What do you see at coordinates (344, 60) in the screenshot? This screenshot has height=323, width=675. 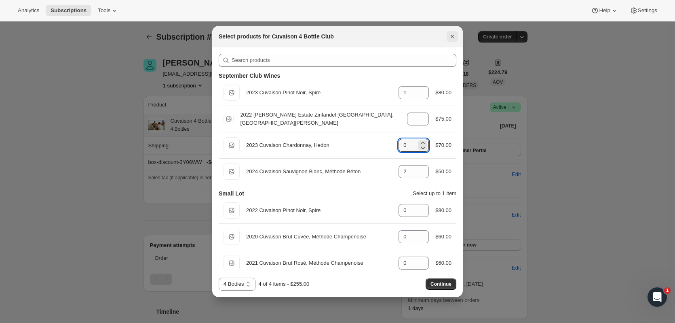 I see `input: Search products` at bounding box center [344, 60].